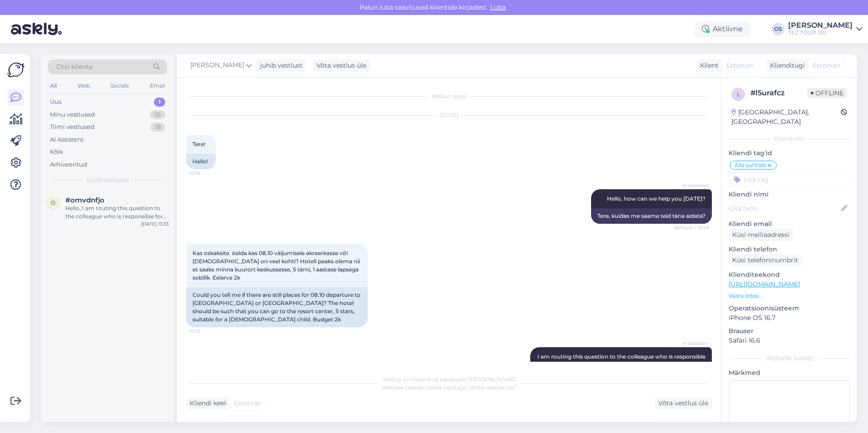 This screenshot has height=433, width=868. What do you see at coordinates (691, 227) in the screenshot?
I see `span: Nähtud ✓ 10:28` at bounding box center [691, 227].